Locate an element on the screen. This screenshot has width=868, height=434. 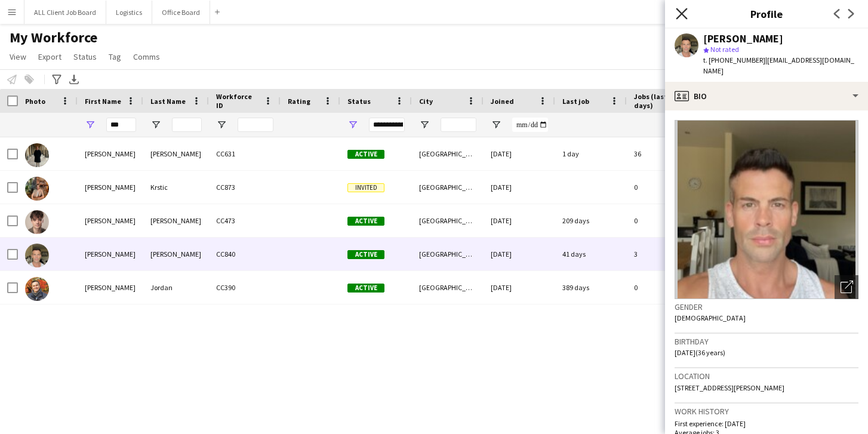
h3: Birthday is located at coordinates (767, 342).